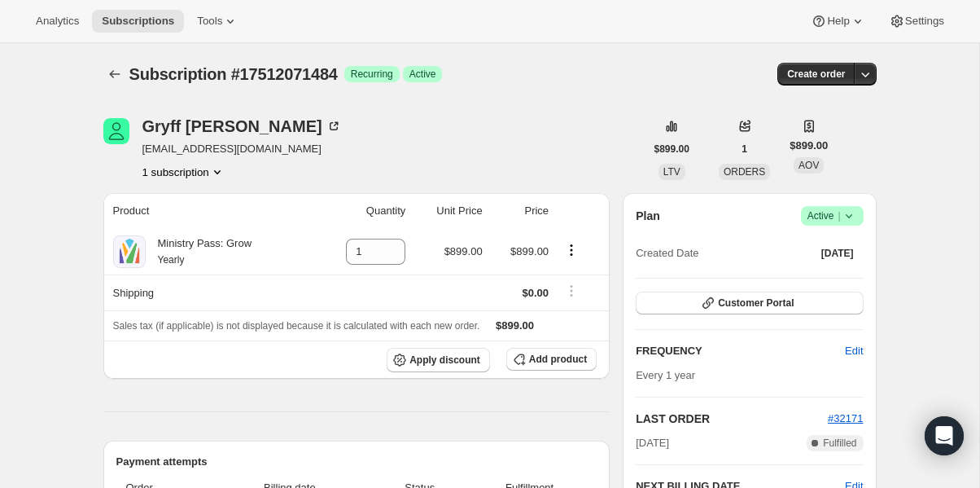 The width and height of the screenshot is (980, 488). What do you see at coordinates (209, 22) in the screenshot?
I see `span: Tools` at bounding box center [209, 22].